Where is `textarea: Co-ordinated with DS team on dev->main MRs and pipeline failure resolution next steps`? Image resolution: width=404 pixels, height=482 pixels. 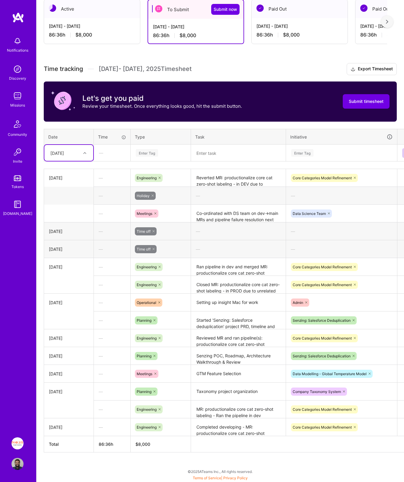
textarea: Co-ordinated with DS team on dev->main MRs and pipeline failure resolution next steps is located at coordinates (238, 213).